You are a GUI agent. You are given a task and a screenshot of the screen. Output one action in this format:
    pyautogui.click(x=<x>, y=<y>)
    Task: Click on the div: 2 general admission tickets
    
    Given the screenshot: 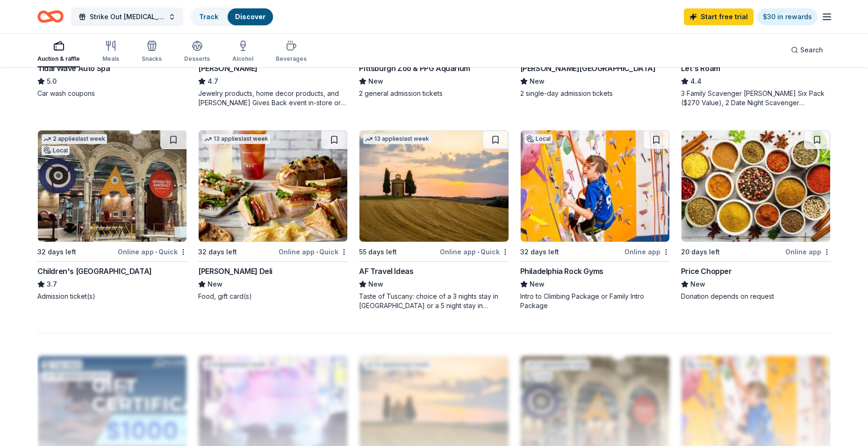 What is the action you would take?
    pyautogui.click(x=434, y=93)
    